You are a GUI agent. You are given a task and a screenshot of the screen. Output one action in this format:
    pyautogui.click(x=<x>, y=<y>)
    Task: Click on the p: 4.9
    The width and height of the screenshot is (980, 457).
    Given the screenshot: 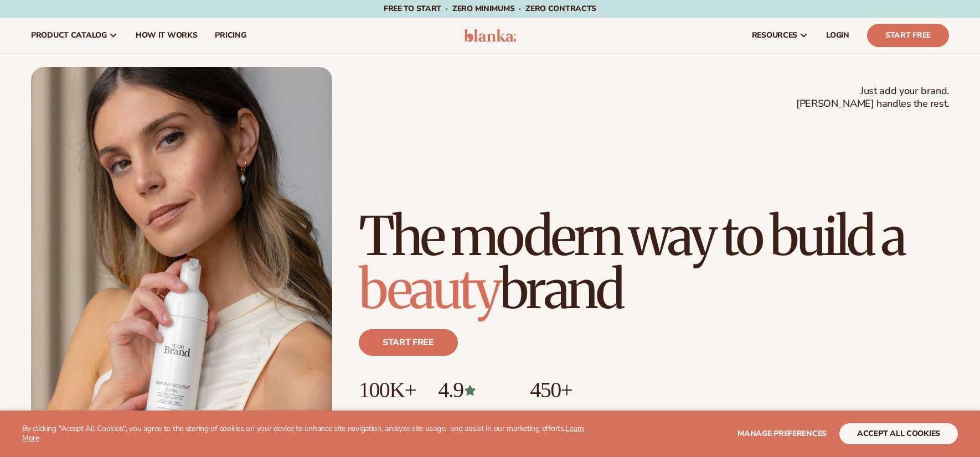 What is the action you would take?
    pyautogui.click(x=473, y=390)
    